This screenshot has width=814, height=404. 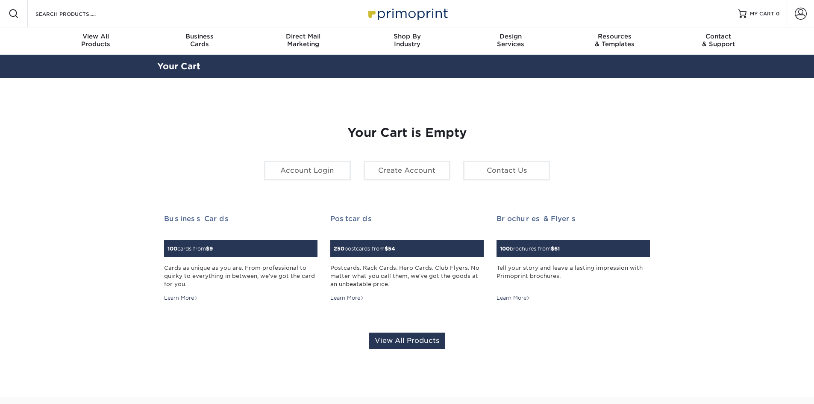 I want to click on h2: Business Cards, so click(x=241, y=218).